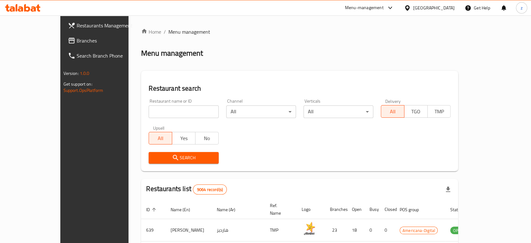  What do you see at coordinates (448, 189) in the screenshot?
I see `div: Export file` at bounding box center [448, 189].